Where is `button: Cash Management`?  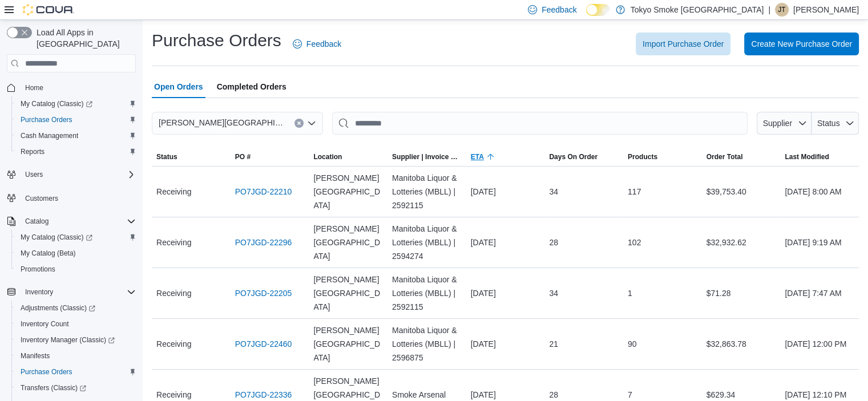
button: Cash Management is located at coordinates (76, 135).